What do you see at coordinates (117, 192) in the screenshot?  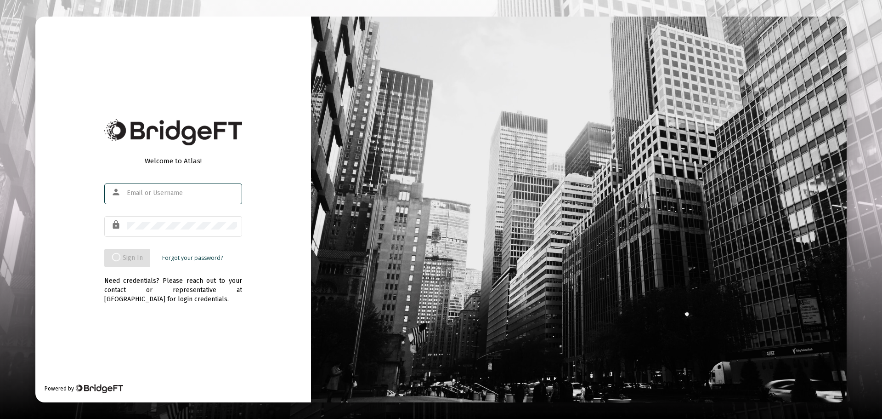 I see `mat-icon: person` at bounding box center [117, 192].